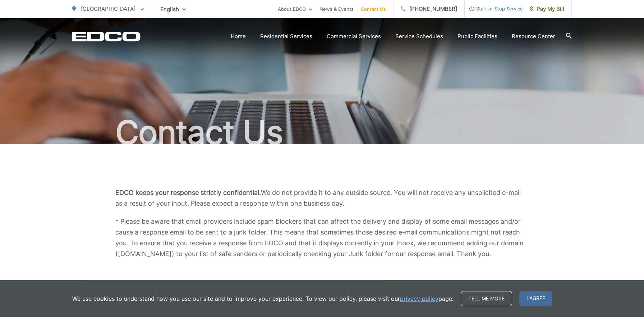 This screenshot has width=644, height=317. I want to click on a: Commercial Services, so click(354, 36).